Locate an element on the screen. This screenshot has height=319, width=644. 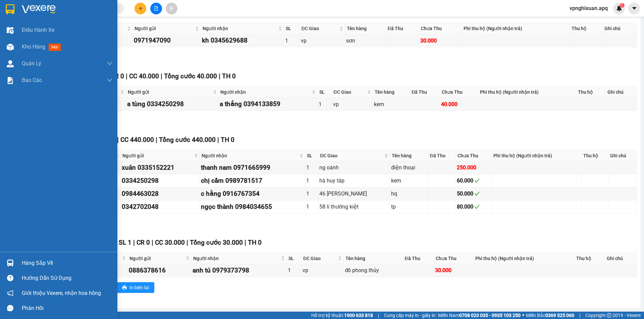
div: tp is located at coordinates (409, 207).